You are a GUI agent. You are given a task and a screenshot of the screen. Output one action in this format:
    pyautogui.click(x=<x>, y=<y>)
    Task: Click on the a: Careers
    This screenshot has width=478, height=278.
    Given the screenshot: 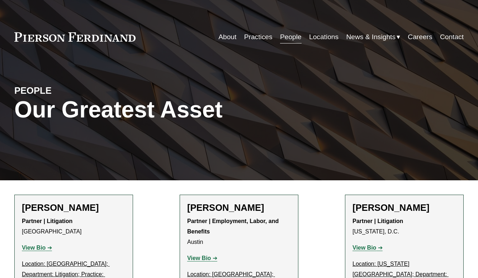 What is the action you would take?
    pyautogui.click(x=420, y=37)
    